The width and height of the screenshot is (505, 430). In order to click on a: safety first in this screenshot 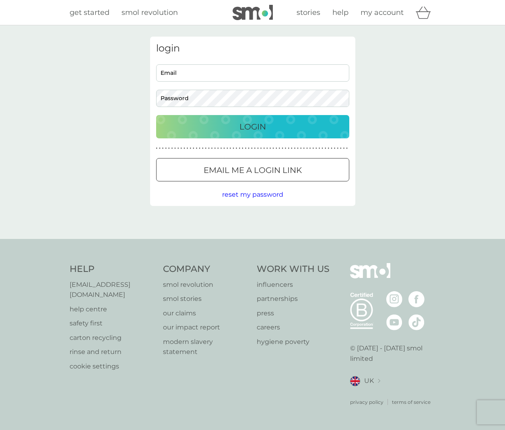, I will do `click(112, 324)`.